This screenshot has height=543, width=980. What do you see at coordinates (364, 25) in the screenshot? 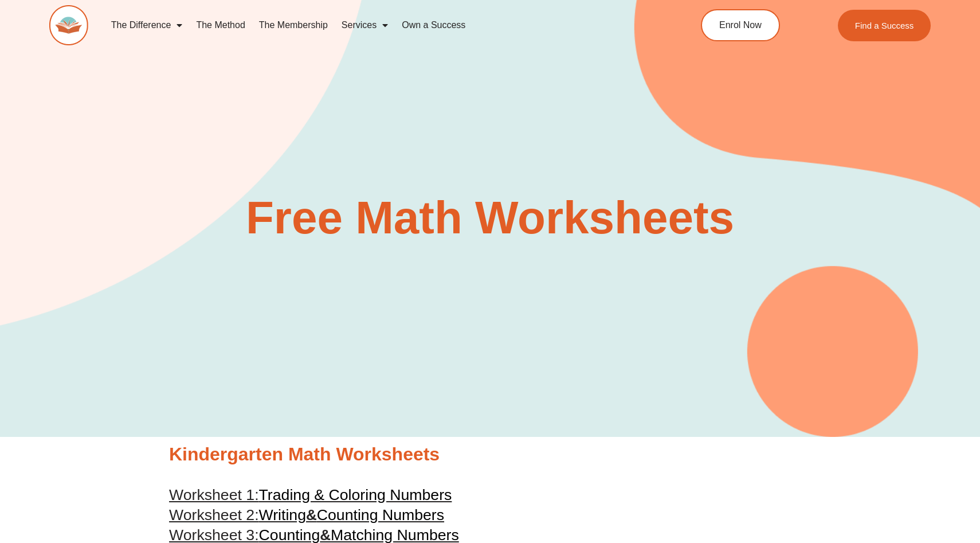
I see `a: Services` at bounding box center [364, 25].